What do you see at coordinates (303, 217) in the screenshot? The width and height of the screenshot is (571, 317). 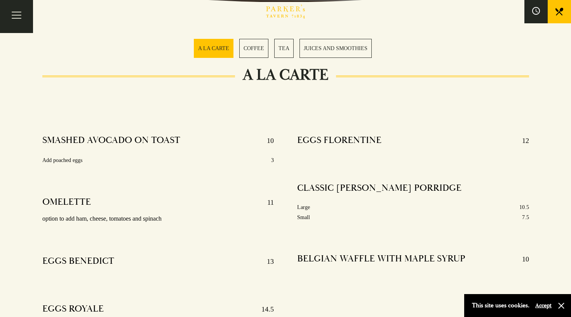 I see `p: Small` at bounding box center [303, 217].